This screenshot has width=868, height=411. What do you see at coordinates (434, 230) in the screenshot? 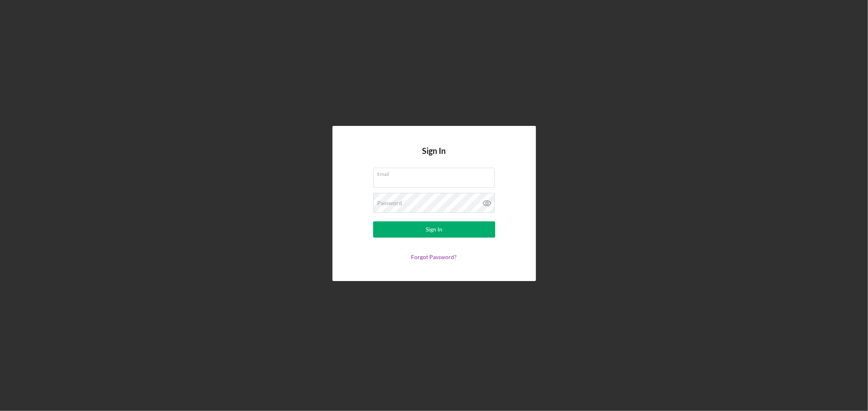
I see `div: Sign In` at bounding box center [434, 230].